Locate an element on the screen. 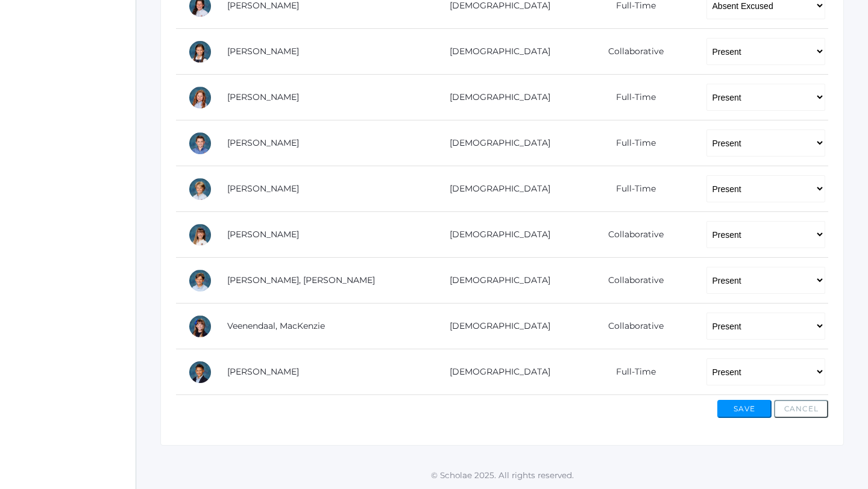 This screenshot has width=868, height=489. div: Elijah Waite is located at coordinates (200, 372).